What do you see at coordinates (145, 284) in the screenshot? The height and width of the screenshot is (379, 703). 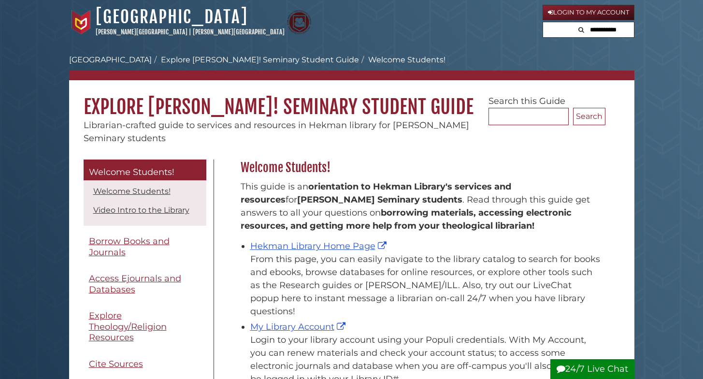 I see `a: Access Ejournals and Databases` at bounding box center [145, 284].